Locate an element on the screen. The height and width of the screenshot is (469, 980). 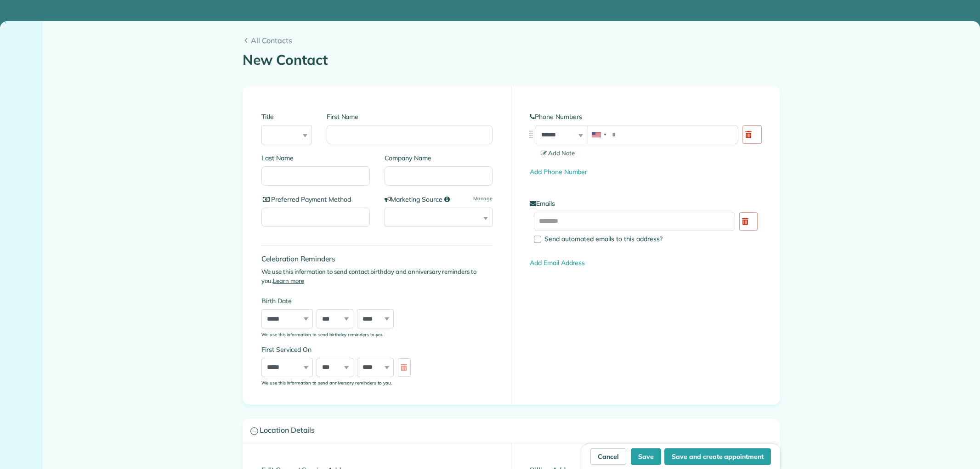
button: Save is located at coordinates (646, 456).